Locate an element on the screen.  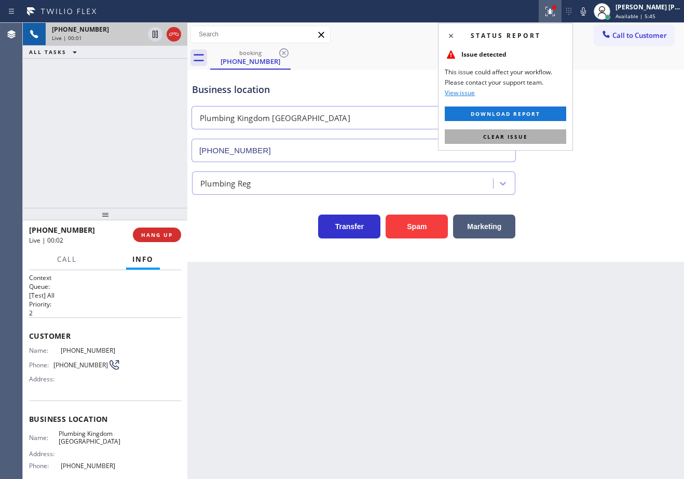
span: Info is located at coordinates (143, 259).